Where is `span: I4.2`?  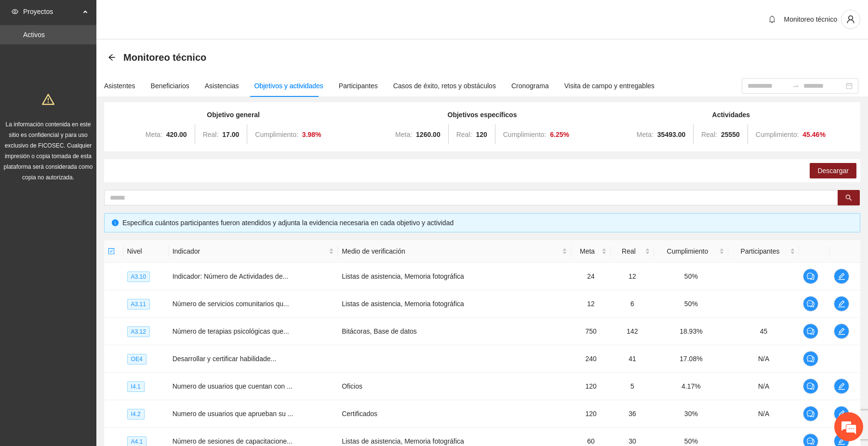 span: I4.2 is located at coordinates (136, 414).